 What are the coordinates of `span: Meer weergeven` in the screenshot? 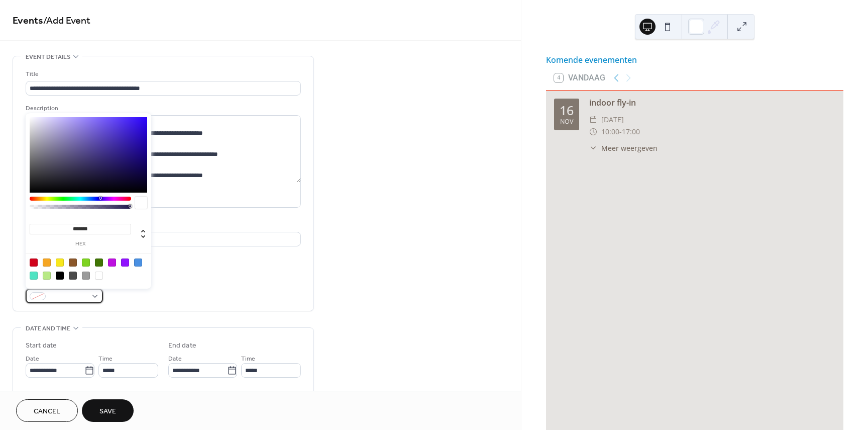 It's located at (630, 147).